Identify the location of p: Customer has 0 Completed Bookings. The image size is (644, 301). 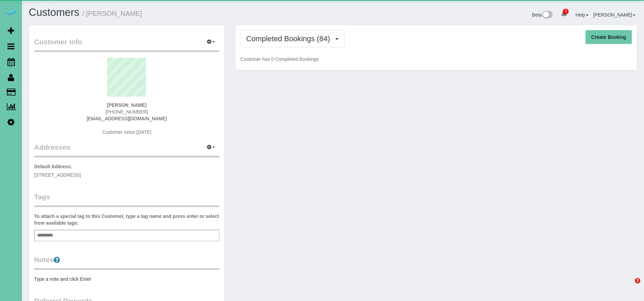
(436, 59).